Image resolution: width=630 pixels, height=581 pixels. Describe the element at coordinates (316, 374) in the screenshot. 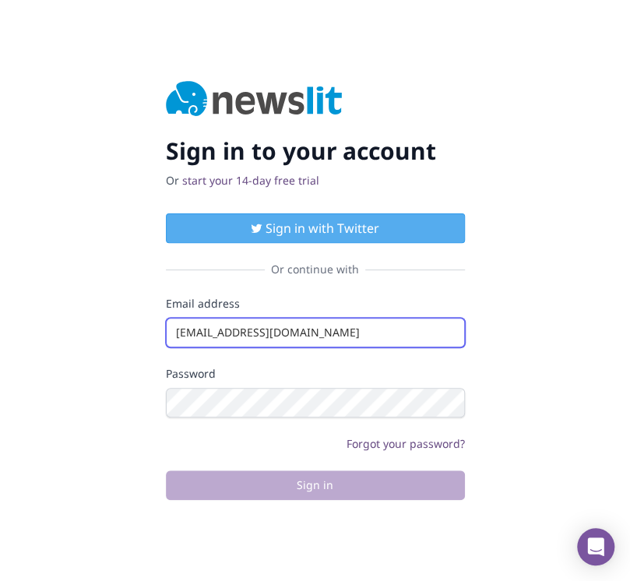

I see `label: Password` at that location.